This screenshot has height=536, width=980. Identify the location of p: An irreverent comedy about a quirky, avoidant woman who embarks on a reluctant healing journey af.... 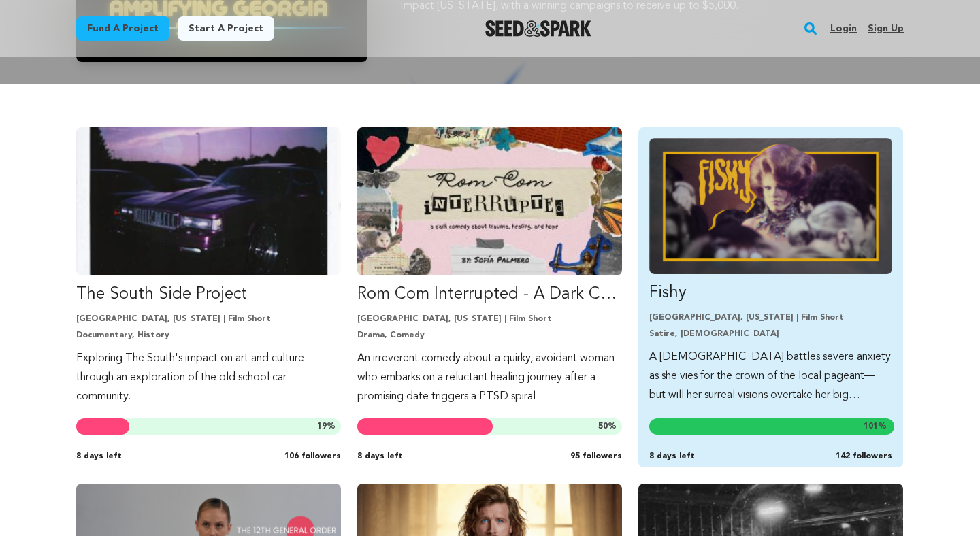
(489, 378).